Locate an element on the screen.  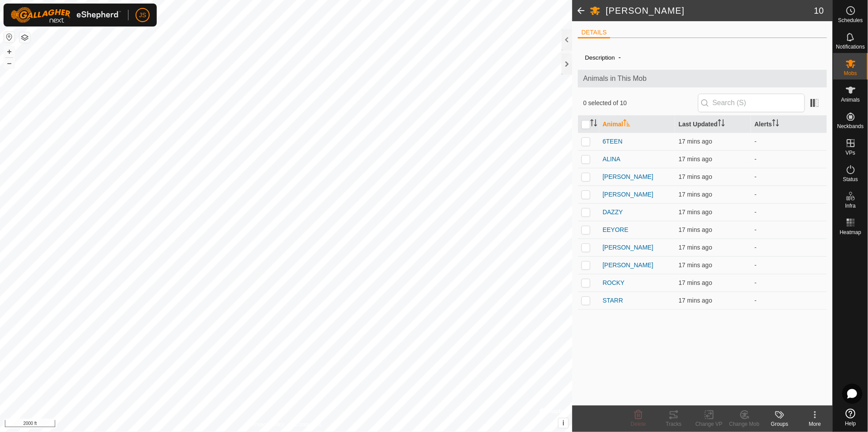
span: Animals in This Mob is located at coordinates (702, 79).